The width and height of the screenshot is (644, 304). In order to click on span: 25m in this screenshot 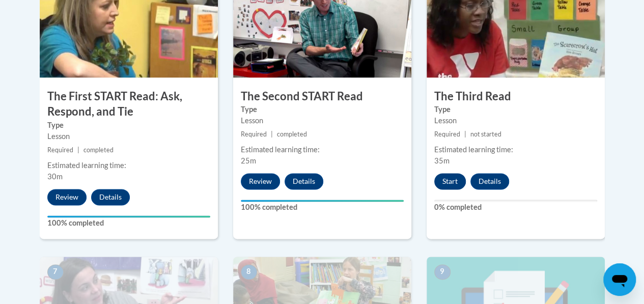, I will do `click(249, 160)`.